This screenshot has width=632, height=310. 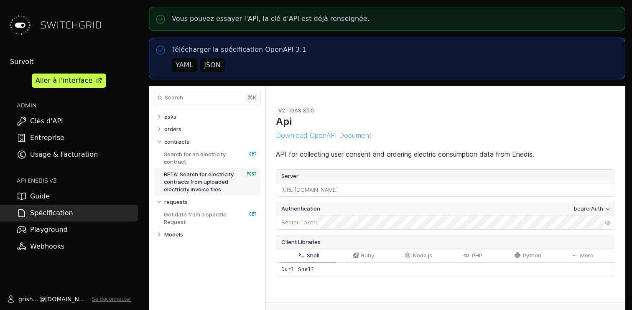 I want to click on label: Bearer Token, so click(x=299, y=223).